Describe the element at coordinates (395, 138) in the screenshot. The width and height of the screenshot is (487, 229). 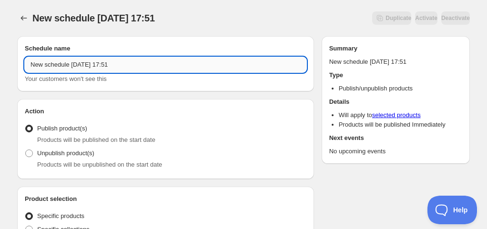
I see `h2: Next events` at that location.